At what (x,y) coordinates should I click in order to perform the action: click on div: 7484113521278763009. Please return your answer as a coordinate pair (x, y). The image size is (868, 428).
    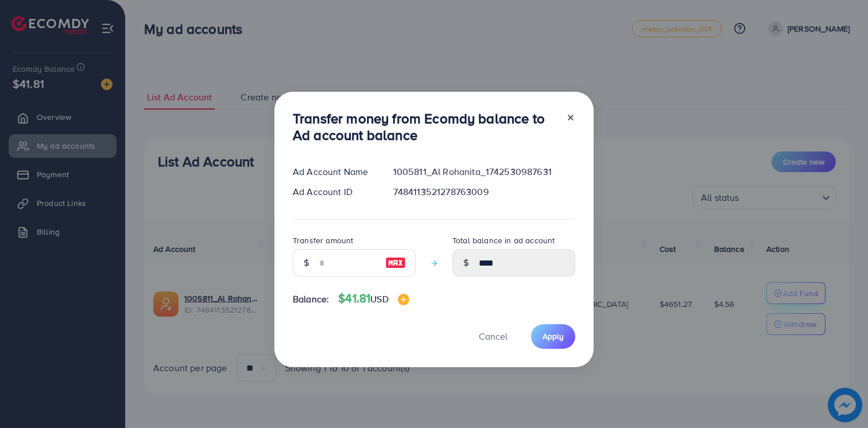
    Looking at the image, I should click on (484, 191).